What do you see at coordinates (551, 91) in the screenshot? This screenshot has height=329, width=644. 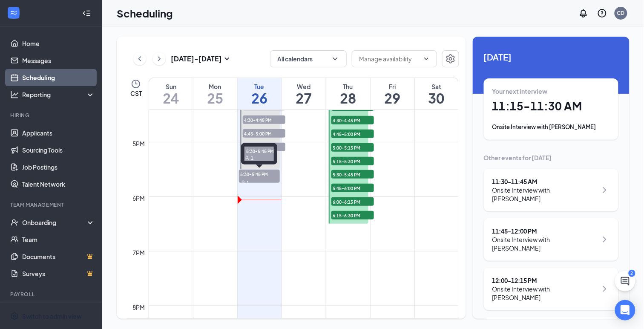 I see `div: Your next interview` at bounding box center [551, 91].